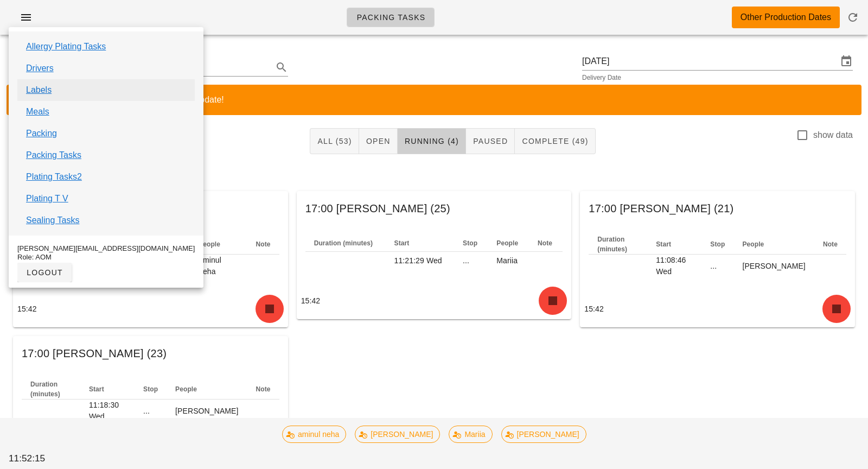 The image size is (868, 469). I want to click on span: Mariia, so click(470, 434).